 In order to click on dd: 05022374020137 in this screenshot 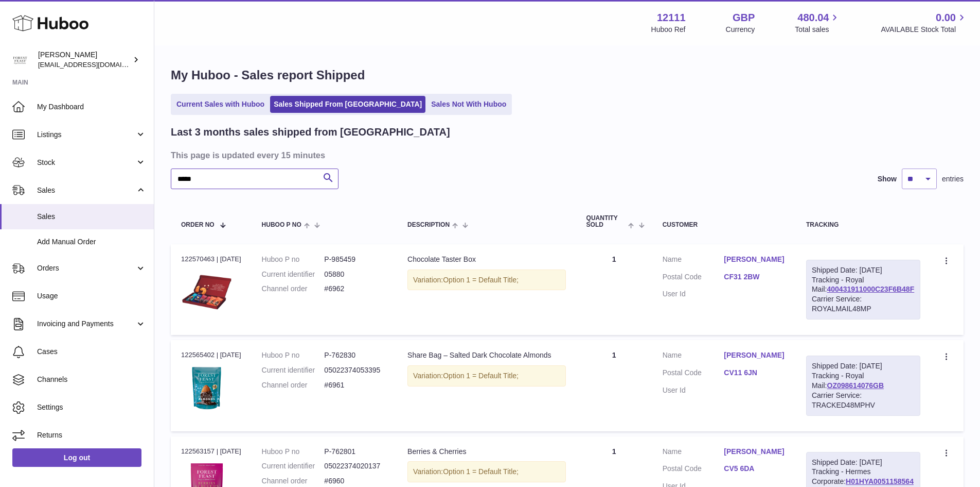, I will do `click(356, 466)`.